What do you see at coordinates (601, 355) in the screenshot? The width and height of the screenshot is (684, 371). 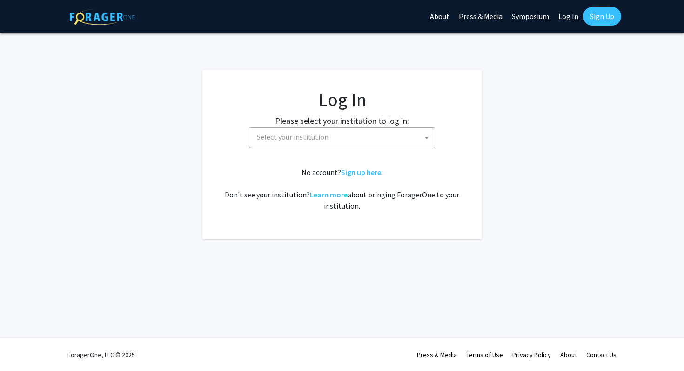 I see `a: Contact Us` at bounding box center [601, 355].